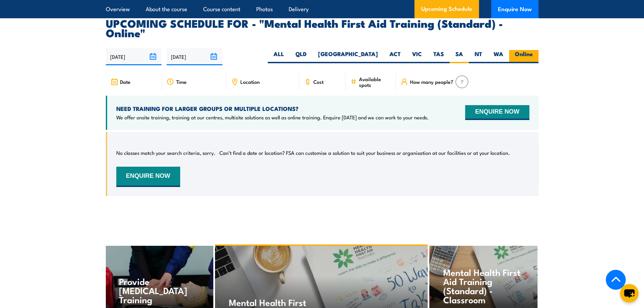  I want to click on p: We offer onsite training, training at our centres, multisite solutions as well as online training..., so click(273, 117).